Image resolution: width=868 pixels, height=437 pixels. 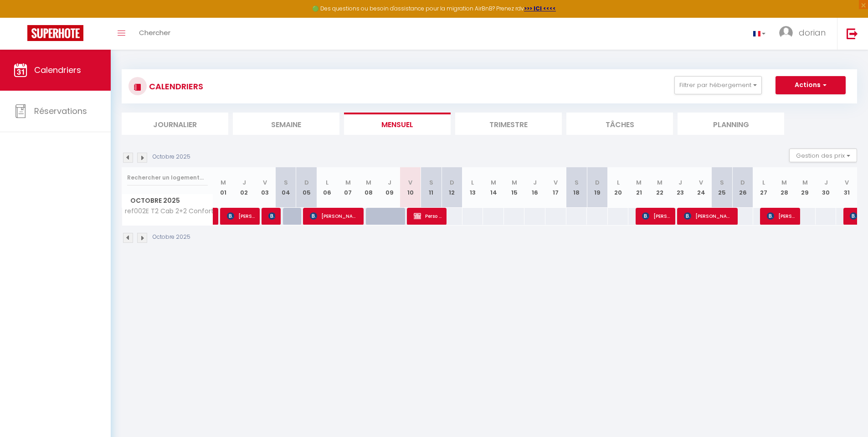 What do you see at coordinates (535, 188) in the screenshot?
I see `th: 16` at bounding box center [535, 188].